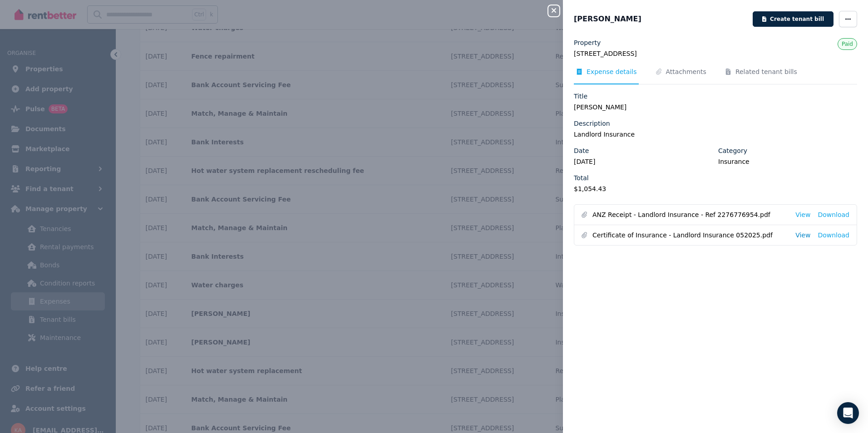  What do you see at coordinates (847, 44) in the screenshot?
I see `span: Paid` at bounding box center [847, 44].